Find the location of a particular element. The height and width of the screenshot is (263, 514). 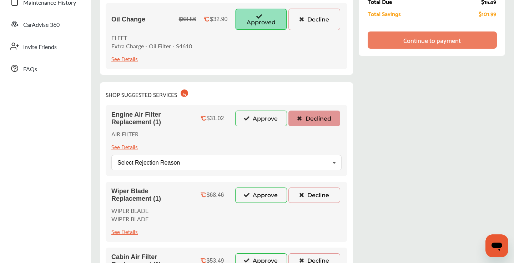

span: Invite Friends is located at coordinates (40, 47).